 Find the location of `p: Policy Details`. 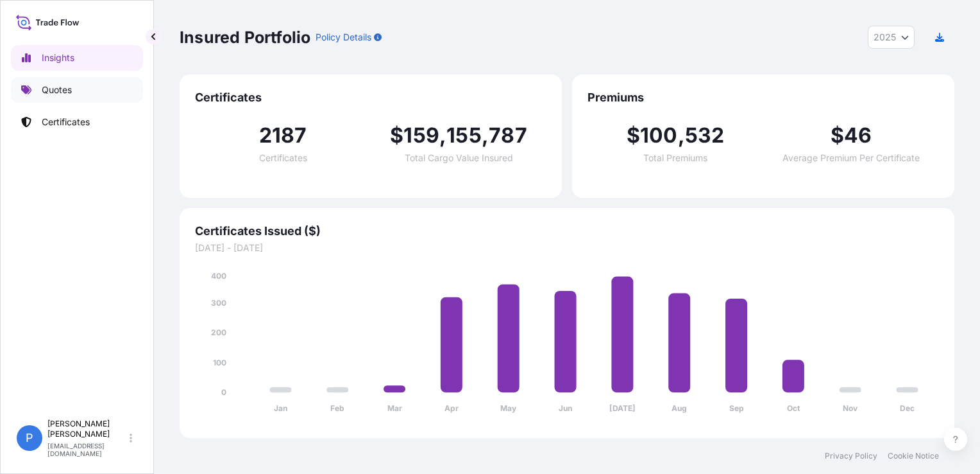

p: Policy Details is located at coordinates (343, 38).